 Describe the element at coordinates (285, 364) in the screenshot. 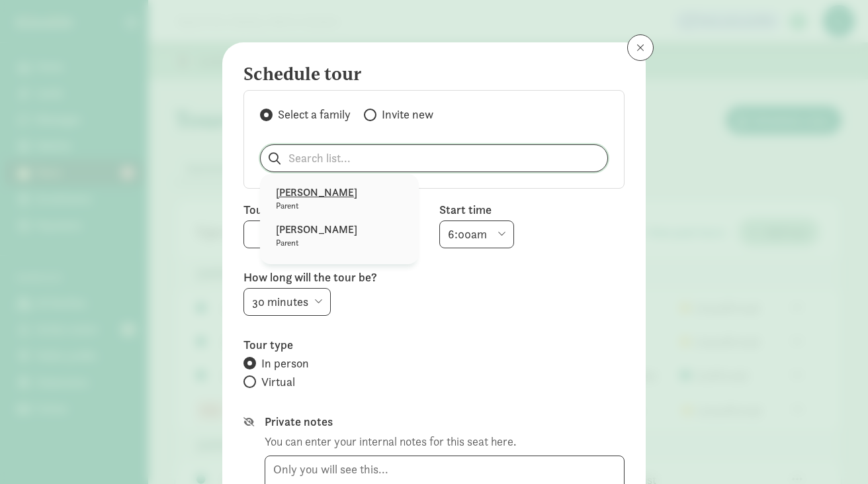

I see `span: In person` at that location.